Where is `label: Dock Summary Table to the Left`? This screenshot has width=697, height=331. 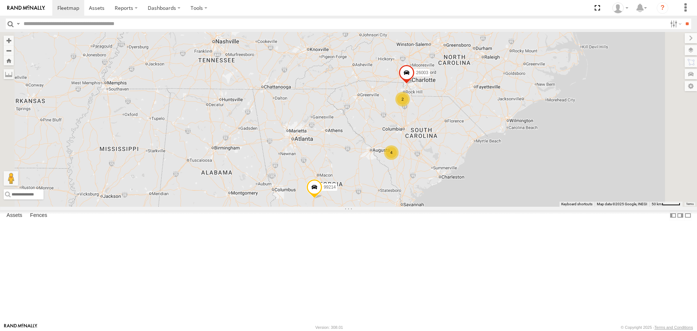 label: Dock Summary Table to the Left is located at coordinates (673, 215).